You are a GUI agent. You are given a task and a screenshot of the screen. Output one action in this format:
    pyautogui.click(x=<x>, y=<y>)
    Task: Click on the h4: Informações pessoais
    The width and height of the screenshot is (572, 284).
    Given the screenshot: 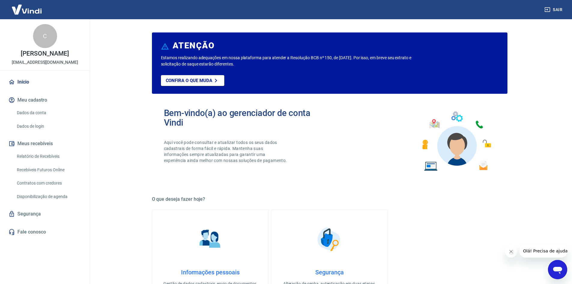 What is the action you would take?
    pyautogui.click(x=210, y=272)
    